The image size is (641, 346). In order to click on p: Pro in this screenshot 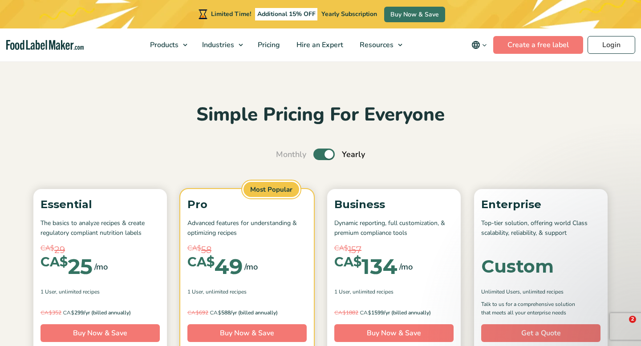, I will do `click(247, 205)`.